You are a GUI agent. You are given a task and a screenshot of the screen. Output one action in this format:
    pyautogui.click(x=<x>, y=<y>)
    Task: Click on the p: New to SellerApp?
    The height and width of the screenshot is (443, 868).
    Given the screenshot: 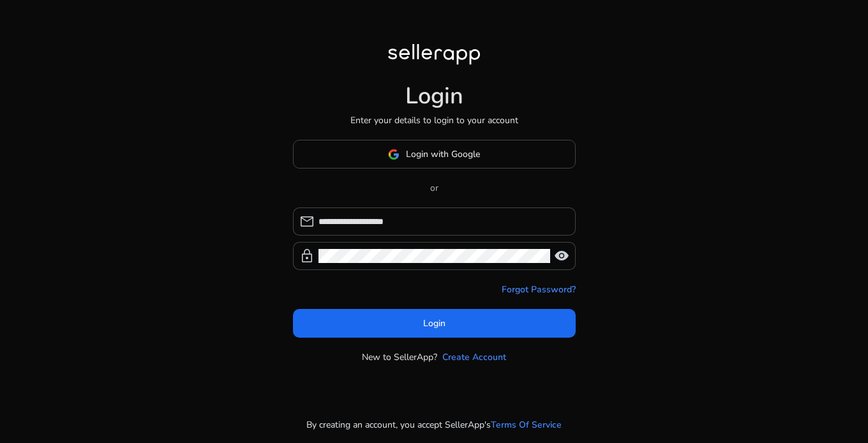 What is the action you would take?
    pyautogui.click(x=399, y=357)
    